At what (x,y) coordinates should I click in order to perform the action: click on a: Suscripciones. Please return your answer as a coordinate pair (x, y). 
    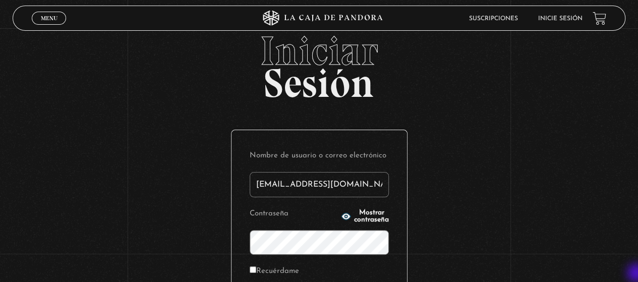
    Looking at the image, I should click on (493, 19).